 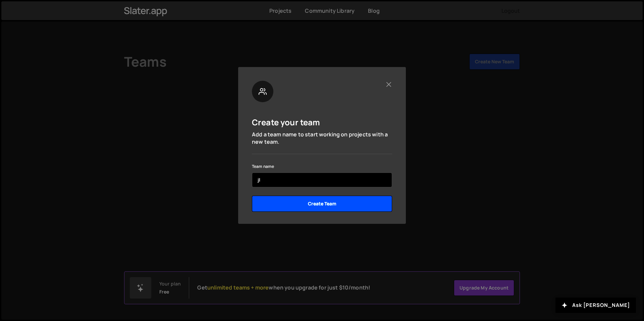 What do you see at coordinates (322, 180) in the screenshot?
I see `input: name` at bounding box center [322, 180].